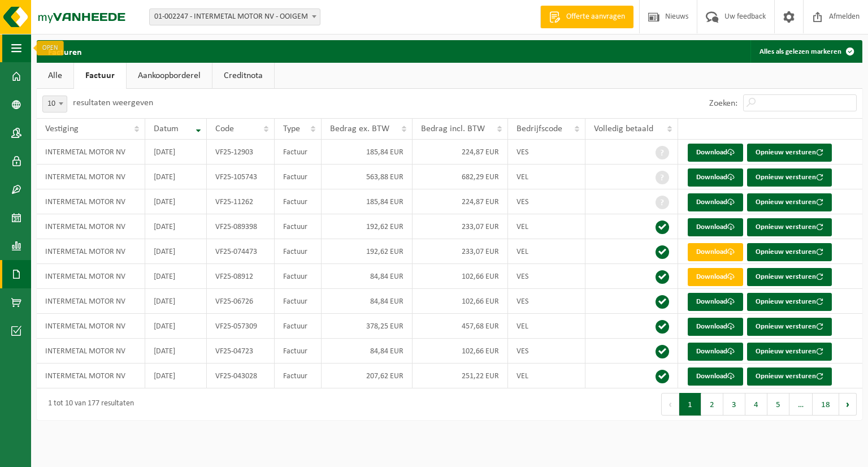  What do you see at coordinates (240, 152) in the screenshot?
I see `td: VF25-12903` at bounding box center [240, 152].